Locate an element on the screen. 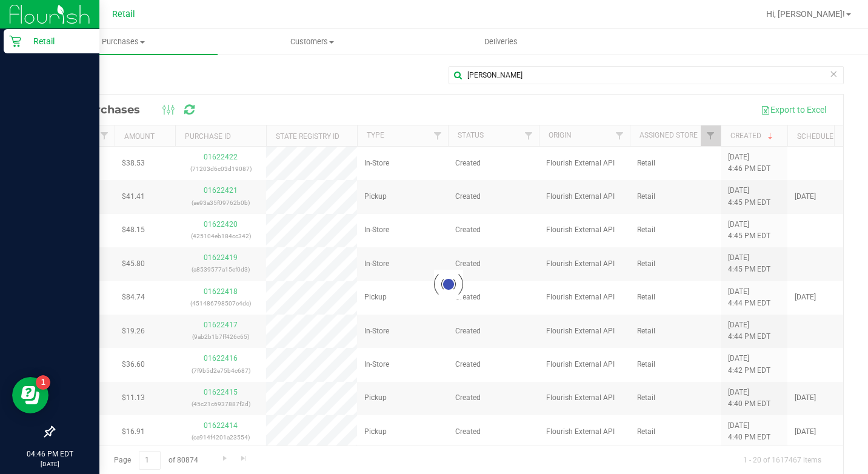  a: Deliveries is located at coordinates (500, 42).